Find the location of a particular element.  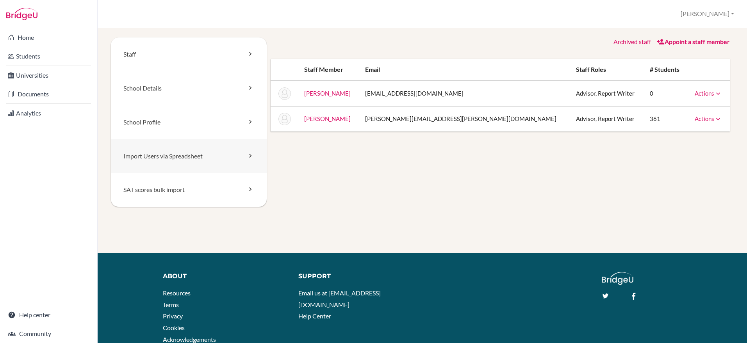

th: Staff member is located at coordinates (328, 70).